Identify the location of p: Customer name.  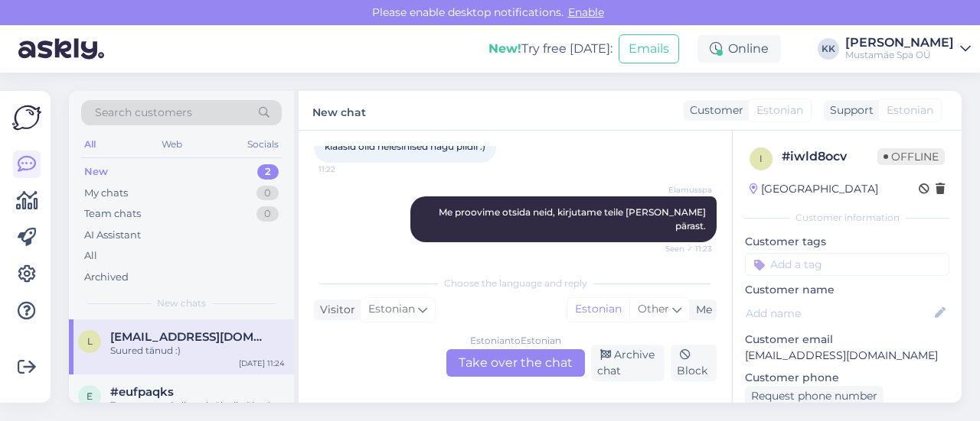
(846, 290).